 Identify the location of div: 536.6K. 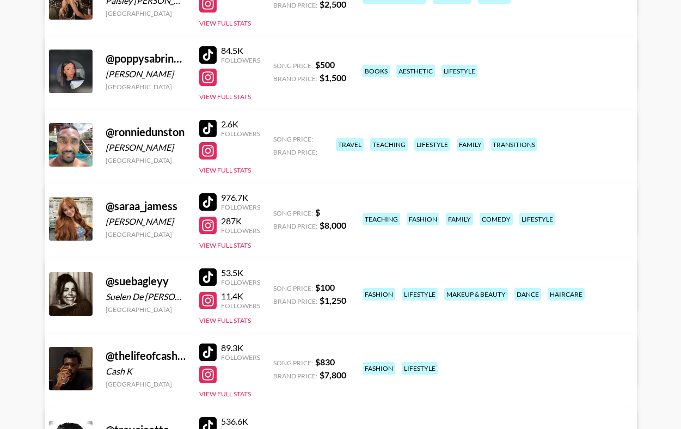
(241, 421).